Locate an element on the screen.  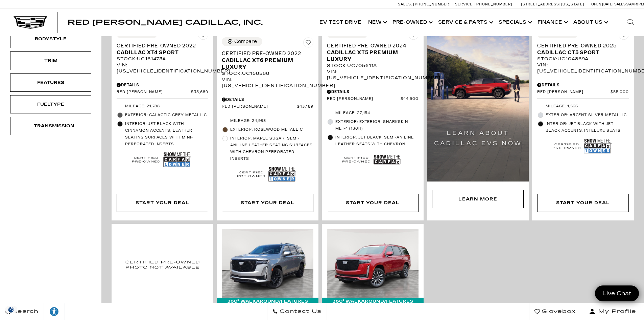
span: $44,500 is located at coordinates (410, 99).